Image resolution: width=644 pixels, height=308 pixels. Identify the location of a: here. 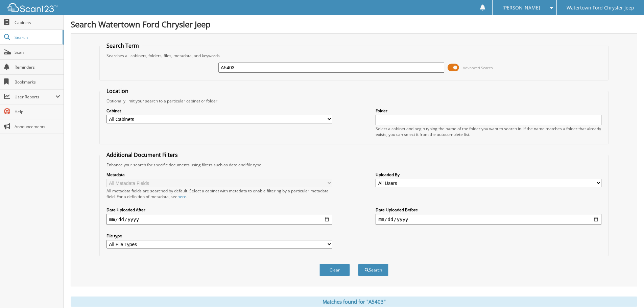
(182, 196).